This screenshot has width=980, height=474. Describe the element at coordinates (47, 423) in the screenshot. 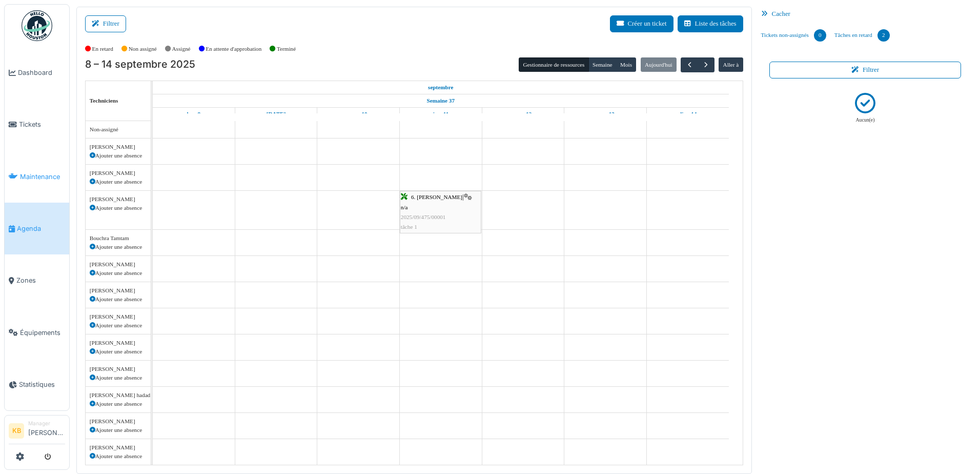

I see `div: Manager` at that location.